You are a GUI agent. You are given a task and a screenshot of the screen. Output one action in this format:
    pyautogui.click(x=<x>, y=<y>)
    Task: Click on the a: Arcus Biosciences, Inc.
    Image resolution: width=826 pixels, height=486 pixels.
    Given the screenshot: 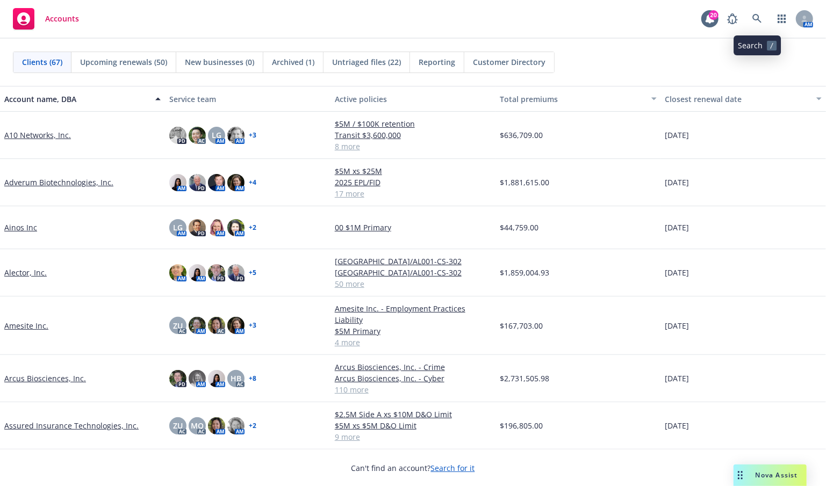 What is the action you would take?
    pyautogui.click(x=45, y=378)
    